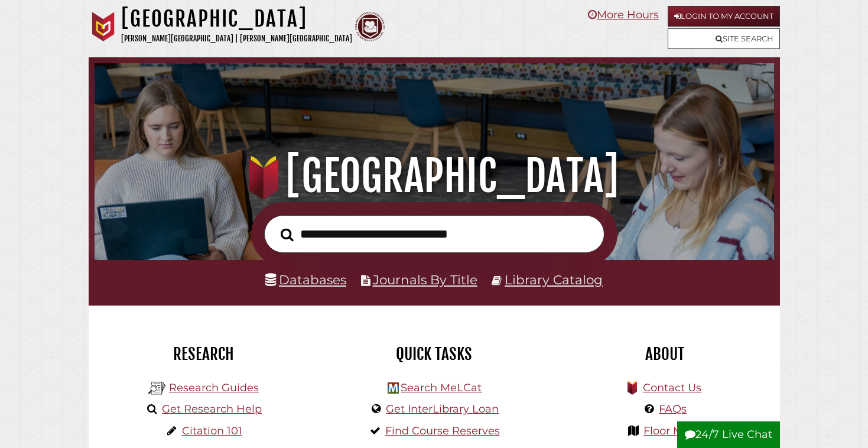  Describe the element at coordinates (435, 354) in the screenshot. I see `h2: Quick Tasks` at that location.